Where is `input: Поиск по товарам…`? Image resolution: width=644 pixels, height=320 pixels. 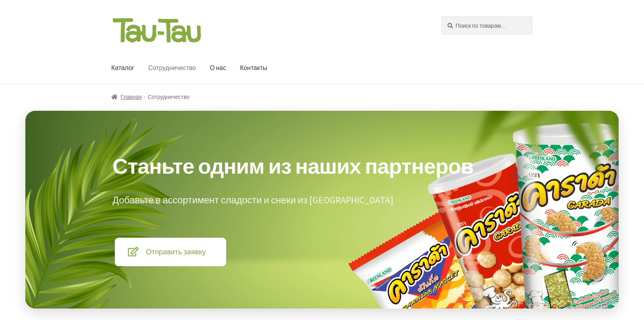 input: Поиск по товарам… is located at coordinates (487, 26).